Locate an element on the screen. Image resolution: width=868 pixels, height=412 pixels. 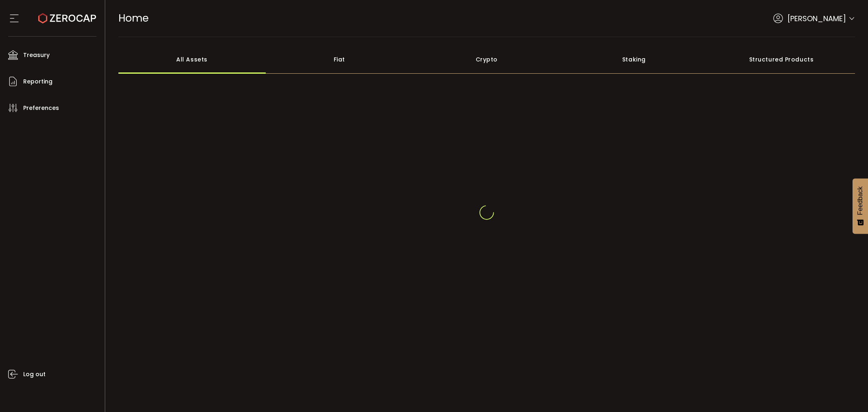
span: Preferences is located at coordinates (41, 108).